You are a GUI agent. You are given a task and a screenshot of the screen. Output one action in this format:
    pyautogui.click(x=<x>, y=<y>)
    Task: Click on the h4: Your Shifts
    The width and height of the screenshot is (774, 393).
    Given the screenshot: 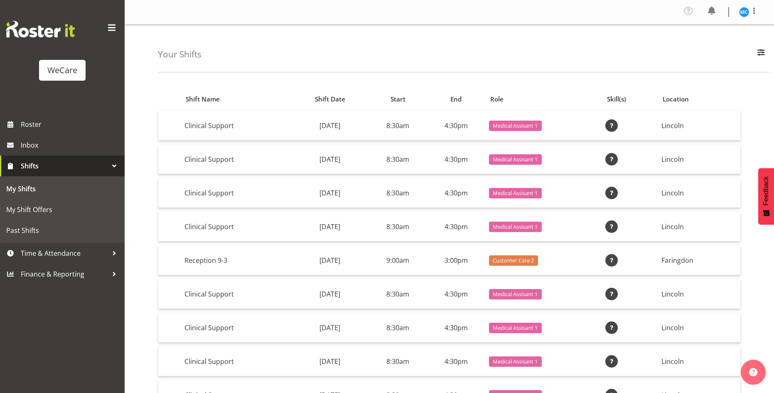 What is the action you would take?
    pyautogui.click(x=180, y=54)
    